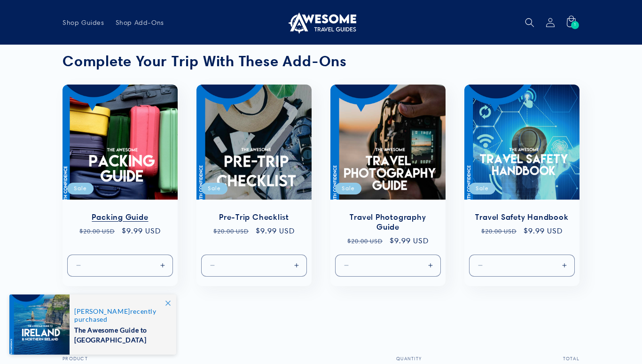 The image size is (642, 364). I want to click on a: Packing Guide, so click(120, 217).